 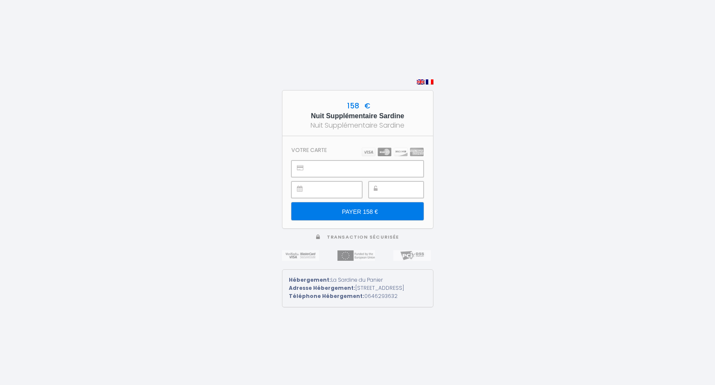 What do you see at coordinates (358, 106) in the screenshot?
I see `span: 158 €` at bounding box center [358, 106].